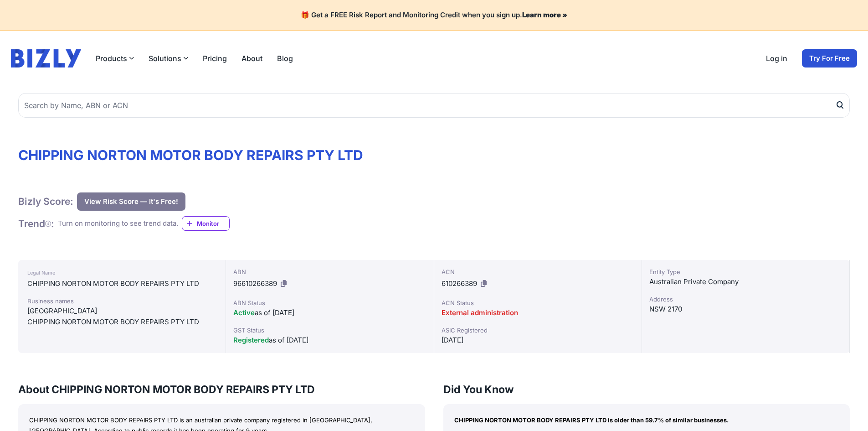 The height and width of the screenshot is (431, 868). What do you see at coordinates (221, 390) in the screenshot?
I see `h3: About CHIPPING NORTON MOTOR BODY REPAIRS PTY LTD` at bounding box center [221, 390].